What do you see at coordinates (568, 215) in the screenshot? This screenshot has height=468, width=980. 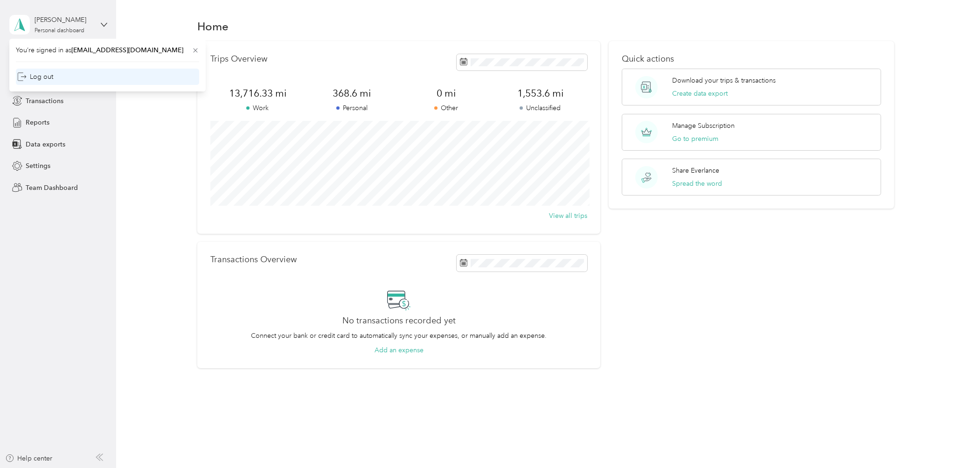 I see `button: View all trips` at bounding box center [568, 215].